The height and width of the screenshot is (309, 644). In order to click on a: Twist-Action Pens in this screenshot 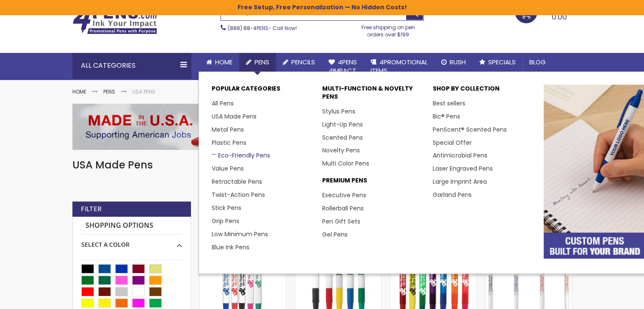, I will do `click(238, 195)`.